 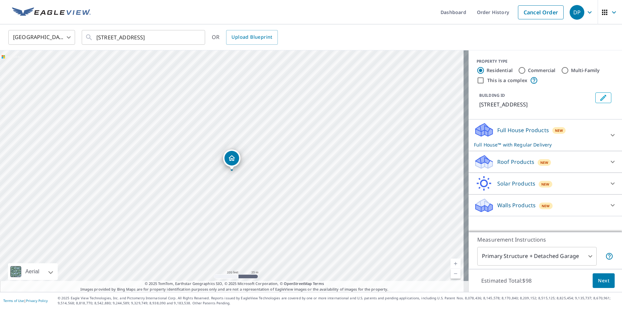 What do you see at coordinates (545, 135) in the screenshot?
I see `div: Full House ProductsNewFull House™ with Regular Delivery` at bounding box center [545, 135].